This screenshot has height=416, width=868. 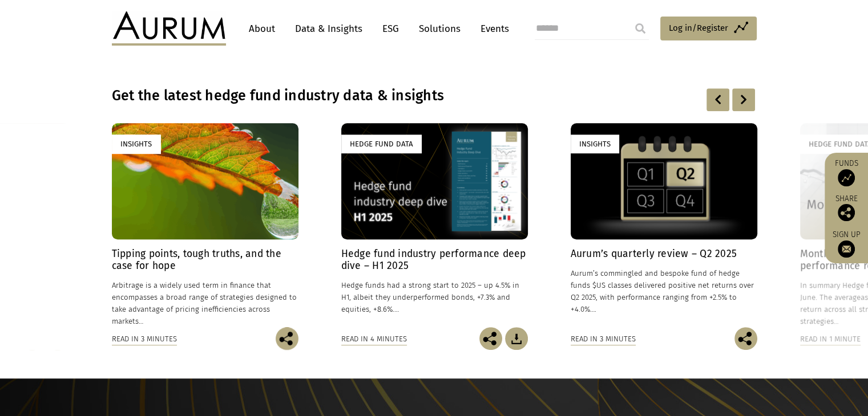 What do you see at coordinates (434, 225) in the screenshot?
I see `a: Hedge Fund Data Hedge fund industry performance deep dive – H1 2025 Hedge funds had a strong star...` at bounding box center [434, 225].